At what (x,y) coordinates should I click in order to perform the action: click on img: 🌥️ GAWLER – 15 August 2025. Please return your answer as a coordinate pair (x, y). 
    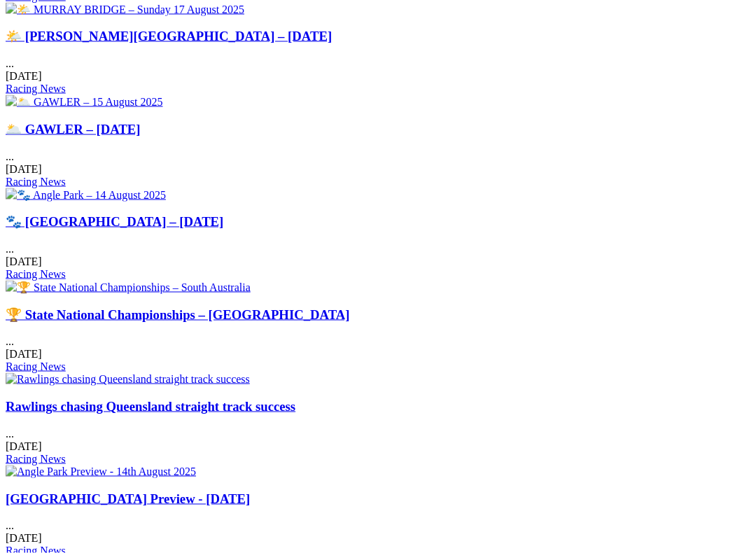
    Looking at the image, I should click on (84, 102).